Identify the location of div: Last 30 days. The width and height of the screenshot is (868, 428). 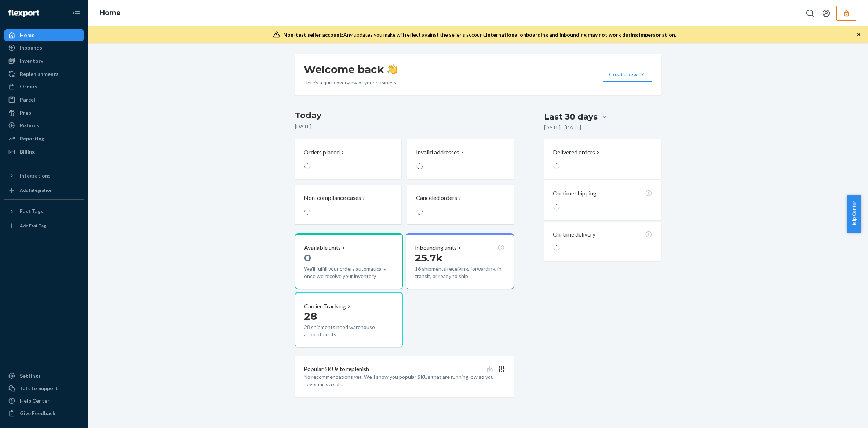
(571, 117).